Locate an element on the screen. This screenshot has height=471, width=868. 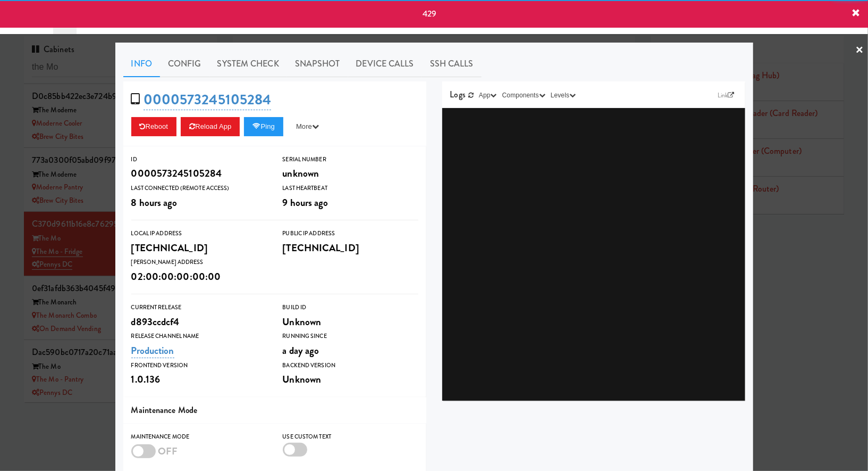
div: Running Since is located at coordinates (350, 336).